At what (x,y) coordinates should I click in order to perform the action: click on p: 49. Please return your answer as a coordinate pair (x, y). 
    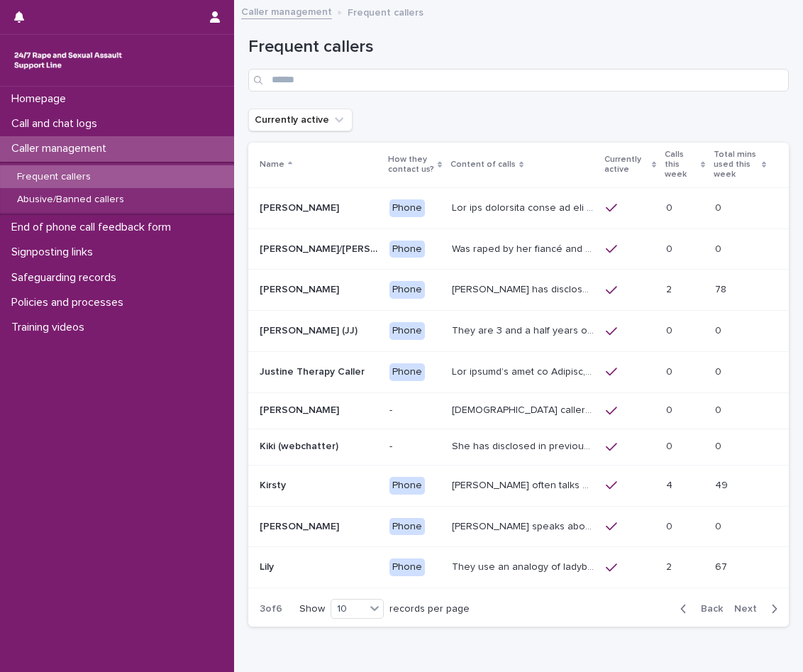
    Looking at the image, I should click on (722, 484).